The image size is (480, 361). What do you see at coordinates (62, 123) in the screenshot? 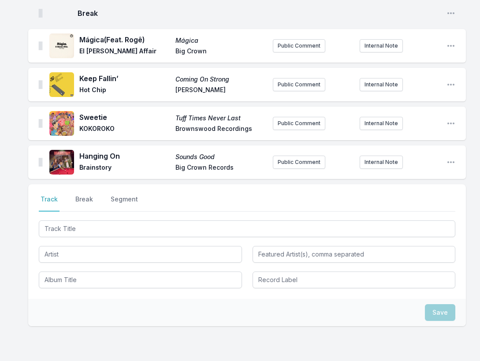
I see `img: Tuff Times Never Last` at bounding box center [62, 123].